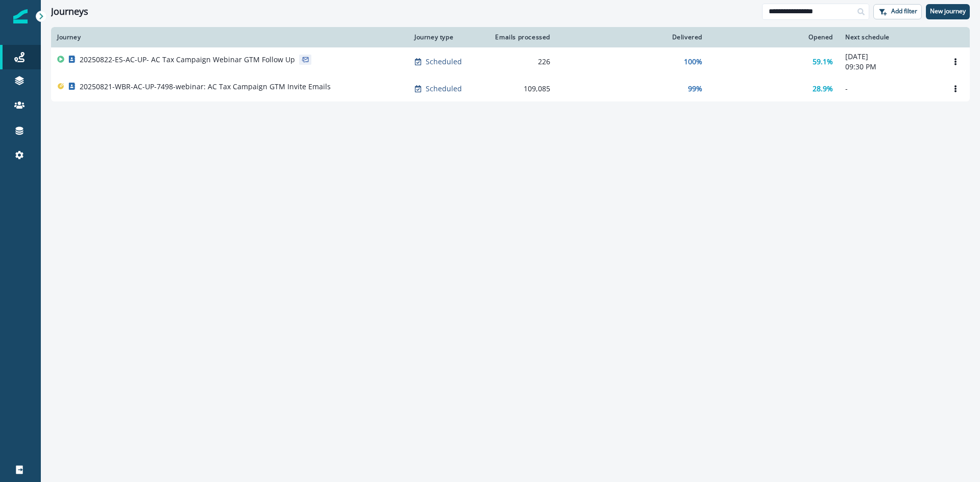 This screenshot has height=482, width=980. What do you see at coordinates (520, 37) in the screenshot?
I see `div: Emails processed` at bounding box center [520, 37].